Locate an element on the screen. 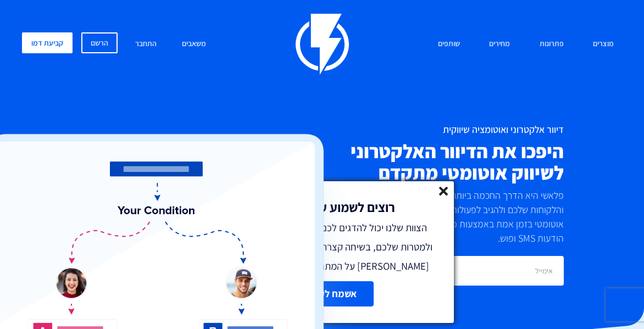  a: משאבים is located at coordinates (194, 44).